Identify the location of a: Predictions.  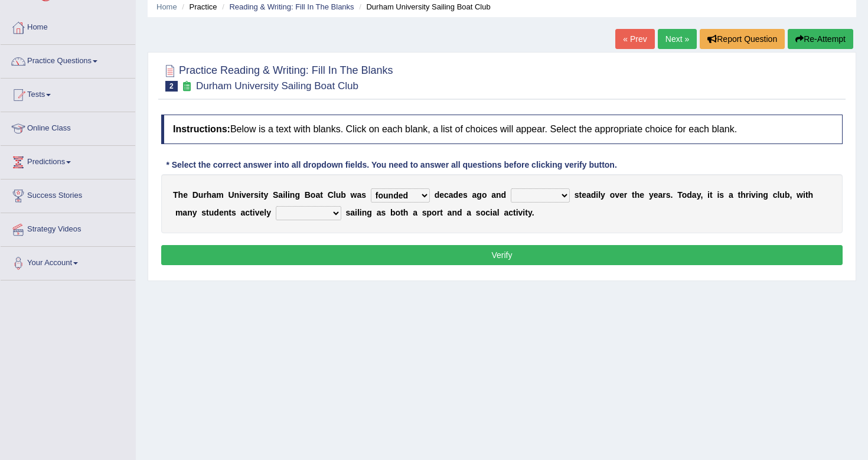
(68, 160).